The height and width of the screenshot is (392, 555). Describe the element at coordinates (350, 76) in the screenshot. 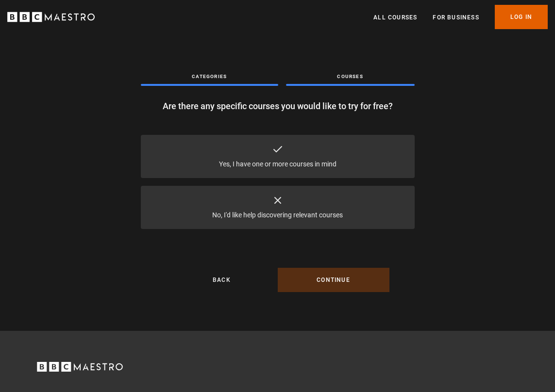

I see `p: Courses` at that location.